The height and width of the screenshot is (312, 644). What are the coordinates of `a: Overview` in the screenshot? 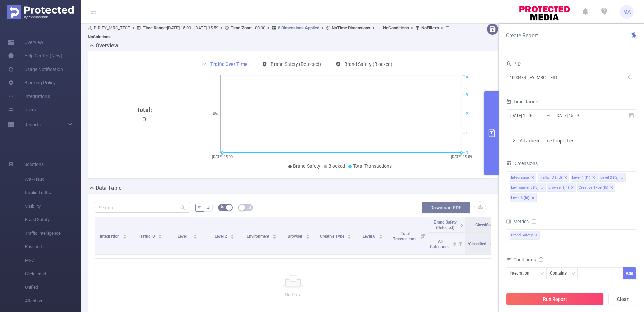 It's located at (25, 42).